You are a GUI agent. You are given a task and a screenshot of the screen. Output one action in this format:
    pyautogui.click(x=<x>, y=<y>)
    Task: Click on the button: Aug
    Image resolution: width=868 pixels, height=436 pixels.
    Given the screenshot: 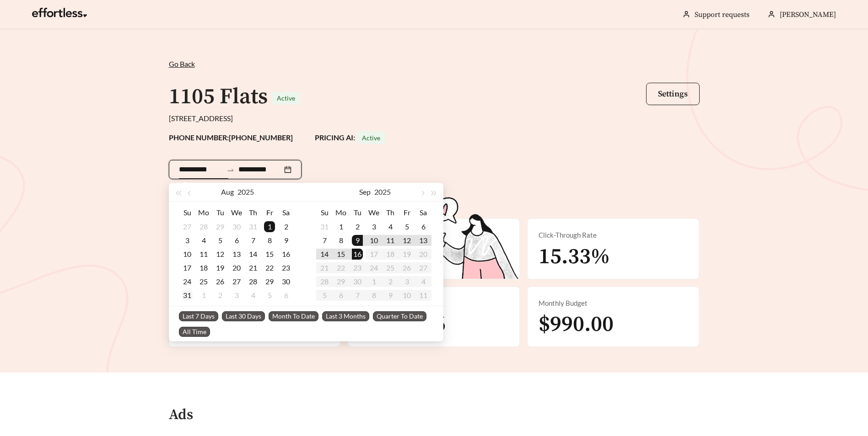 What is the action you would take?
    pyautogui.click(x=228, y=192)
    